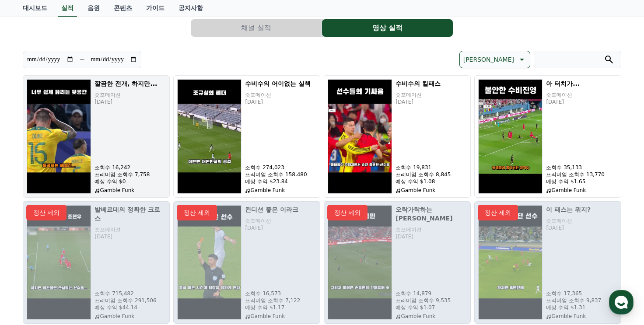 The image size is (644, 325). What do you see at coordinates (431, 168) in the screenshot?
I see `p: 조회수 19,831` at bounding box center [431, 168].